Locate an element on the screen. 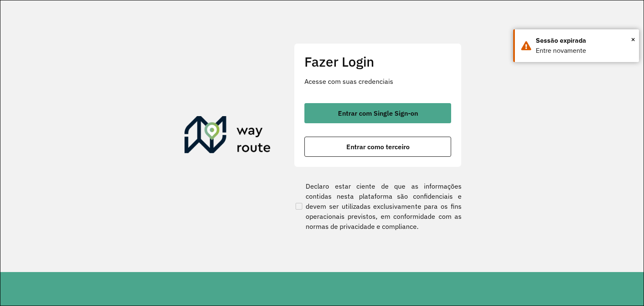 The image size is (644, 306). div: Entre novamente is located at coordinates (584, 50).